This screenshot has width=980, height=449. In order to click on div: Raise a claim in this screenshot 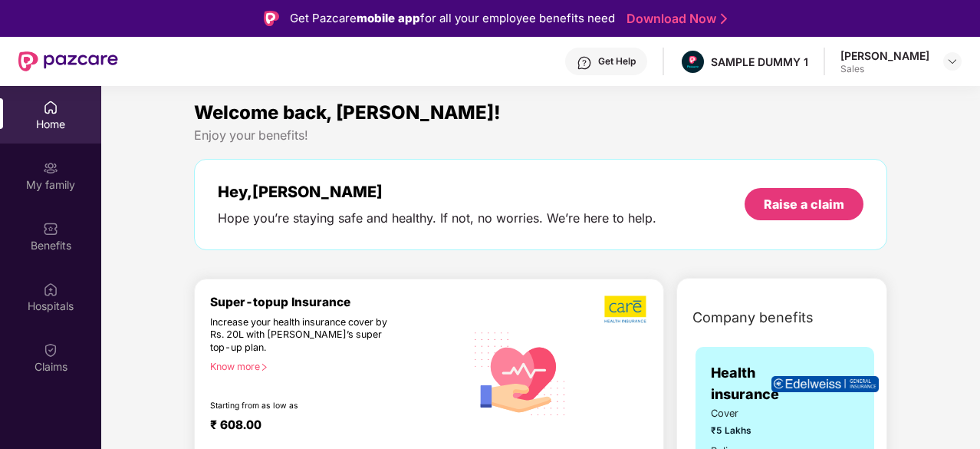, I will do `click(804, 204)`.